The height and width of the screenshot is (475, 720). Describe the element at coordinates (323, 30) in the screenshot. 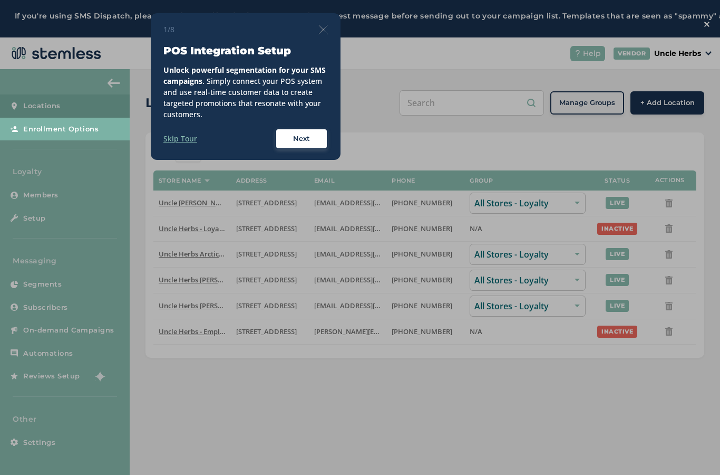

I see `img: icon-close-thin-accent-606ae9a3.svg` at that location.